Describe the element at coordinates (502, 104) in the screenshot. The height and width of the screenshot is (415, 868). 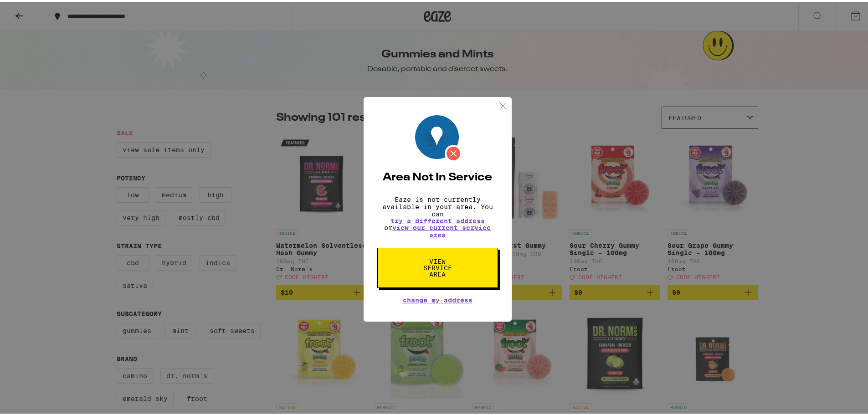
I see `img: close.svg` at that location.